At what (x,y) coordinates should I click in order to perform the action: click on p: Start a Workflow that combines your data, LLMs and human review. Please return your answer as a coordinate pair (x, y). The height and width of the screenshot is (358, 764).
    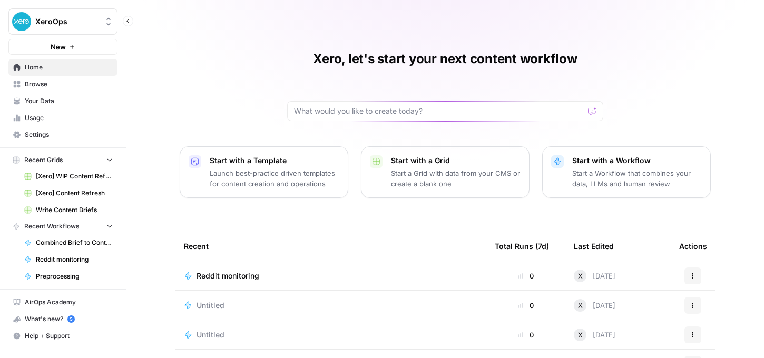
    Looking at the image, I should click on (637, 179).